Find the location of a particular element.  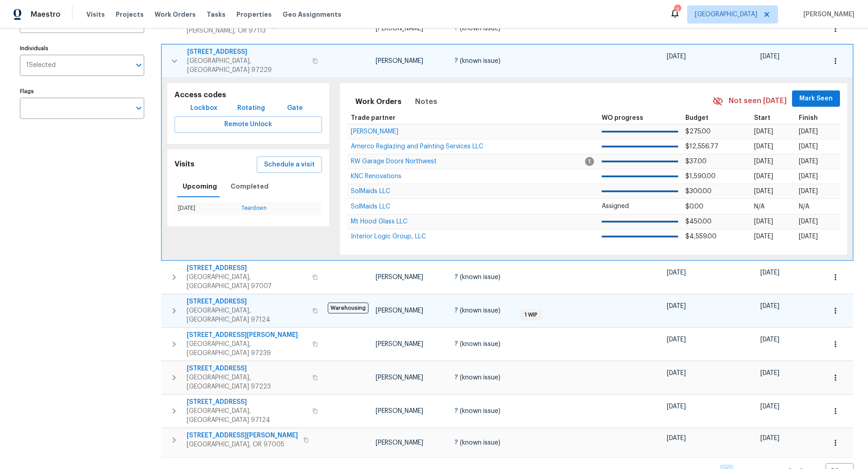

span: Finish is located at coordinates (809, 118).